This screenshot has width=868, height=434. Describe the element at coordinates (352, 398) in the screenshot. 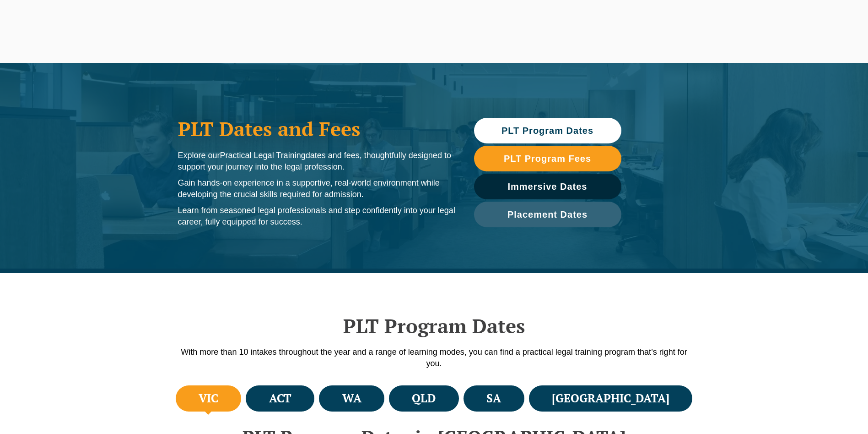

I see `h4: WA` at that location.